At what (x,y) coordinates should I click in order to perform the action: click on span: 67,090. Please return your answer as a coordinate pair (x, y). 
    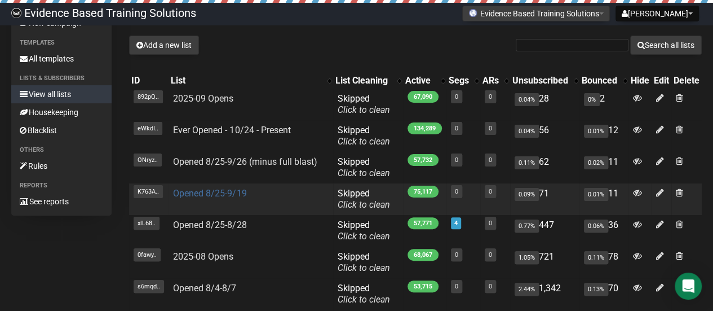
    Looking at the image, I should click on (423, 96).